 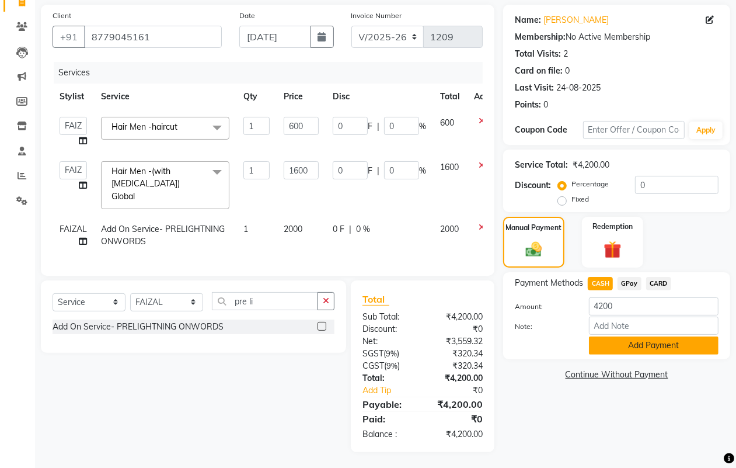 What do you see at coordinates (73, 229) in the screenshot?
I see `span: FAIZAL` at bounding box center [73, 229].